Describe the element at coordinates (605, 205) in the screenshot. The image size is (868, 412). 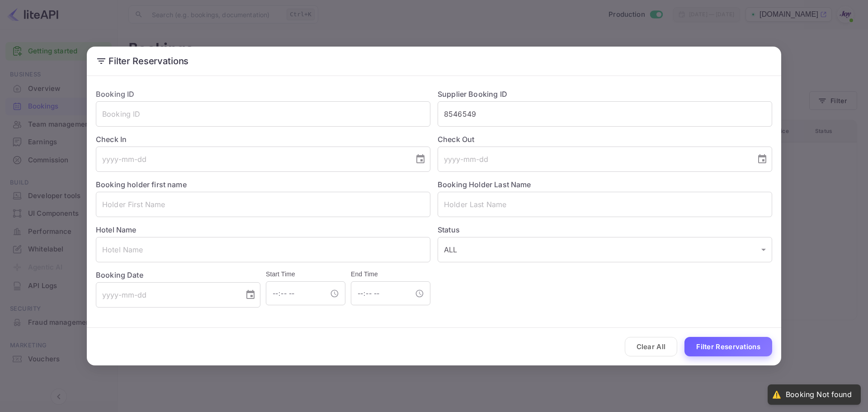
I see `input: Holder Last Name` at that location.